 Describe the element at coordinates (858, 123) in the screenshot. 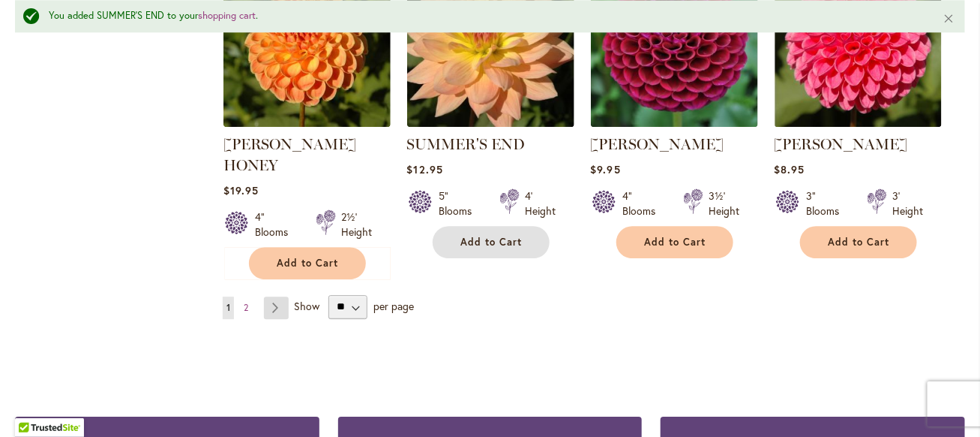

I see `a: REBECCA LYNN` at that location.